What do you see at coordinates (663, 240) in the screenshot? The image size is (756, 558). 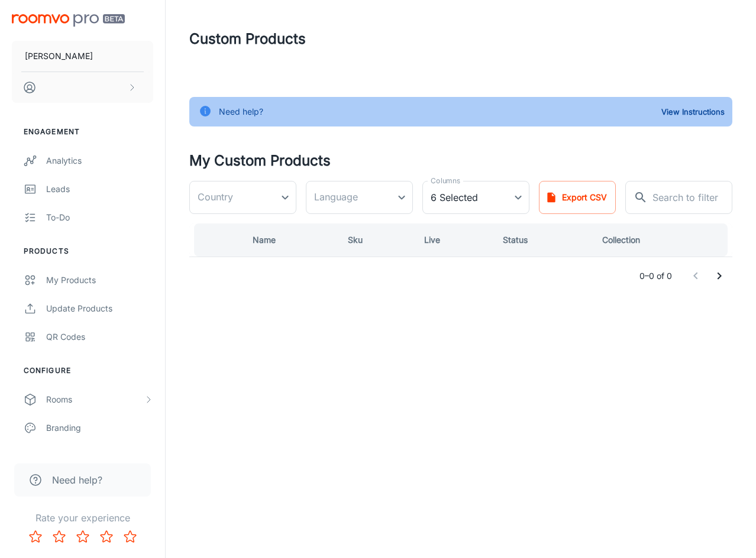 I see `th: Collection` at bounding box center [663, 240].